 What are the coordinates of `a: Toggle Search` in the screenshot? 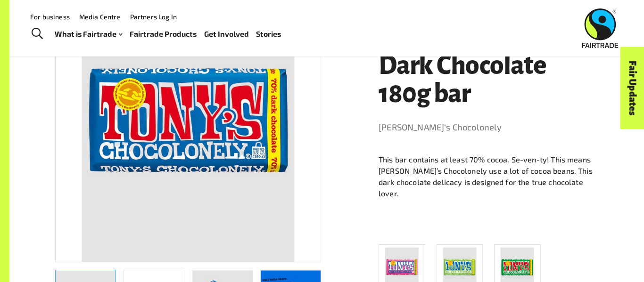 It's located at (37, 34).